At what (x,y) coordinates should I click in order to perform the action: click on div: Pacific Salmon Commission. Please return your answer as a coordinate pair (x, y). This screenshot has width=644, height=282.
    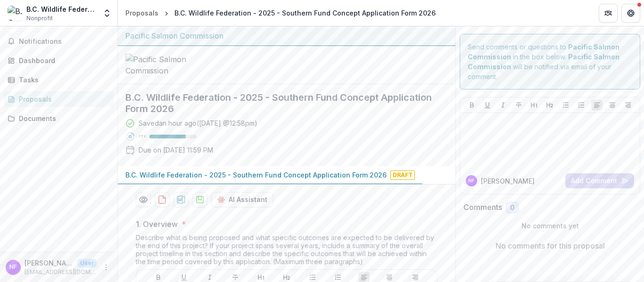
    Looking at the image, I should click on (287, 36).